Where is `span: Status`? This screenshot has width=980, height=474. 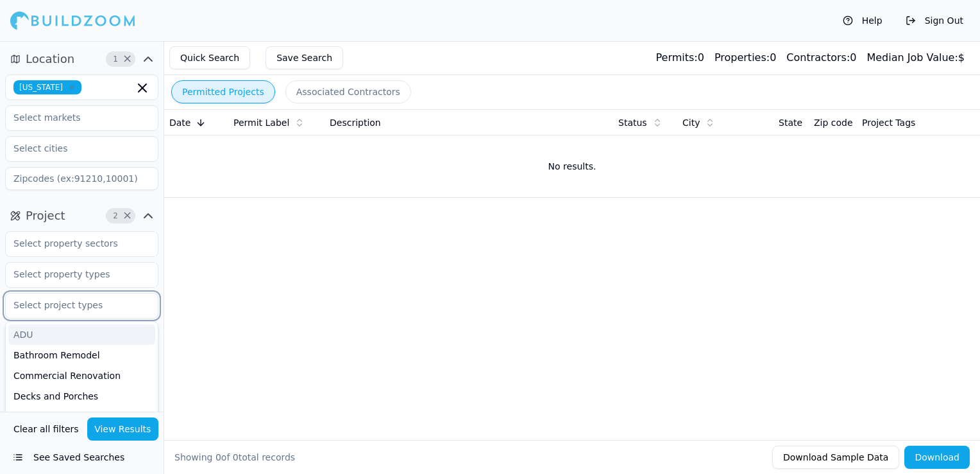 span: Status is located at coordinates (633, 123).